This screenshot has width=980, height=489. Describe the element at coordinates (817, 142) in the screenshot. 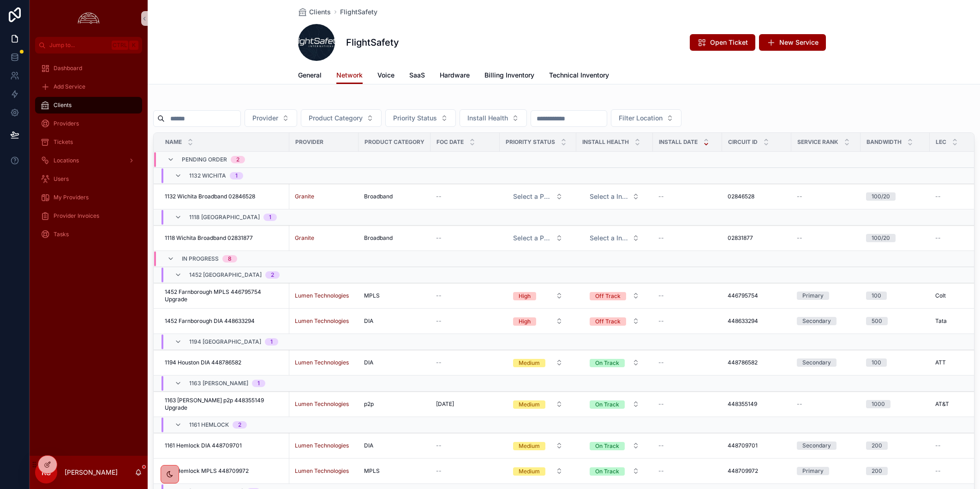

I see `span: Service Rank` at that location.